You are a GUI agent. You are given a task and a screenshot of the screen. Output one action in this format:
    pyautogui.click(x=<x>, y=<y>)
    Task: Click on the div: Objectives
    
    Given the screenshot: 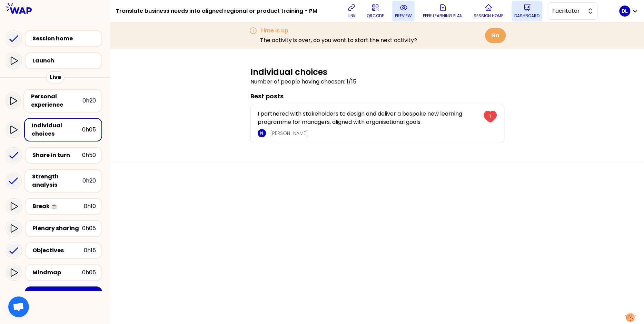 What is the action you would take?
    pyautogui.click(x=58, y=250)
    